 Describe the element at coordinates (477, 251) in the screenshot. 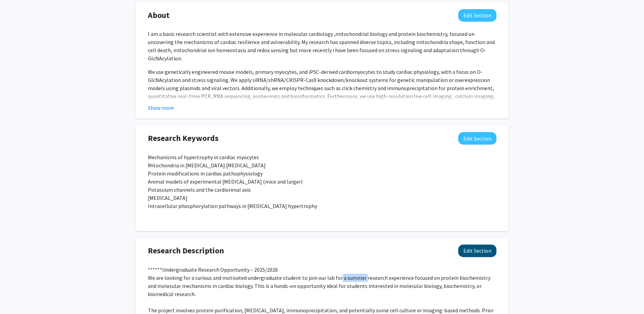

I see `button: Edit Research Description` at that location.